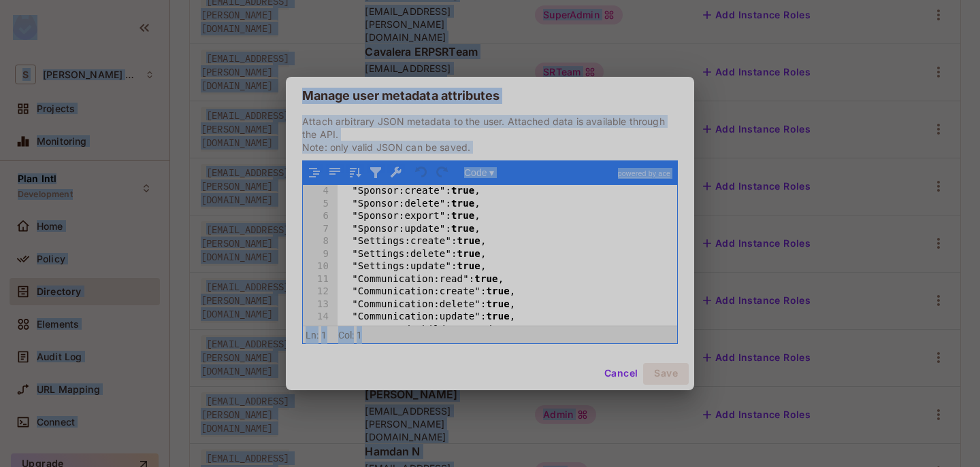 The image size is (980, 467). What do you see at coordinates (442, 173) in the screenshot?
I see `button: Redo (Ctrl+Shift+Z)` at bounding box center [442, 173].